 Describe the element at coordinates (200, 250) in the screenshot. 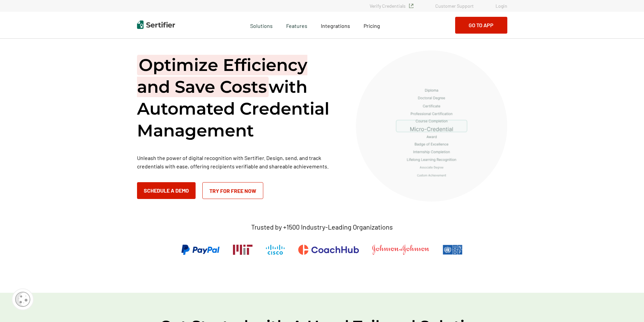

I see `img: PayPal` at that location.